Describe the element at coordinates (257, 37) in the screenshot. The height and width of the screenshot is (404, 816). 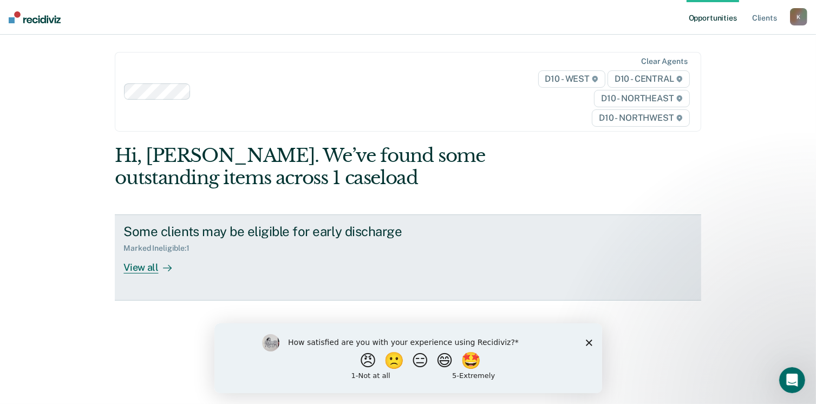
I see `button: 5` at that location.